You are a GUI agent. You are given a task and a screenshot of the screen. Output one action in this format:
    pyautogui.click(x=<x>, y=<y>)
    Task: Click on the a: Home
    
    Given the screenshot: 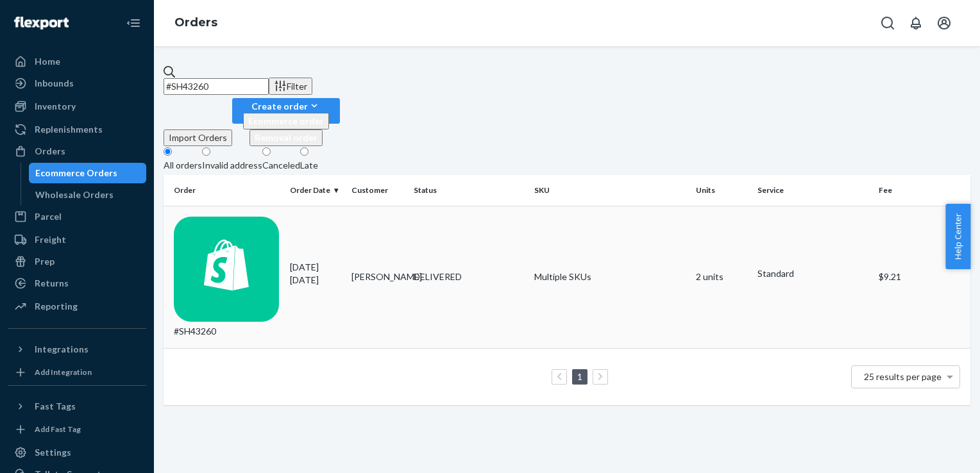 What is the action you would take?
    pyautogui.click(x=77, y=62)
    